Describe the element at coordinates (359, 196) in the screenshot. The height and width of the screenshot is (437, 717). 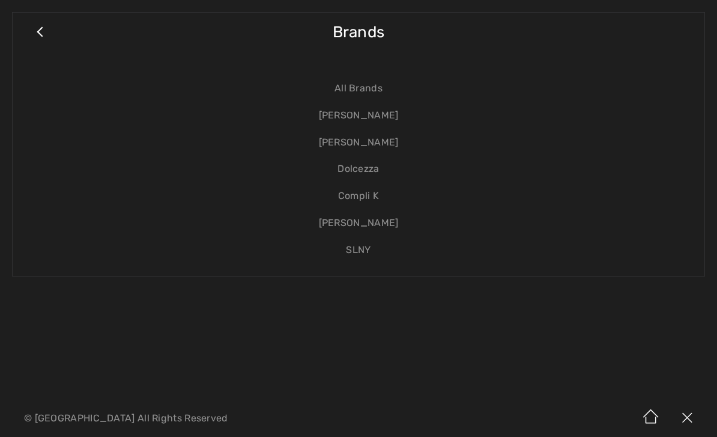
I see `a: Compli K` at that location.